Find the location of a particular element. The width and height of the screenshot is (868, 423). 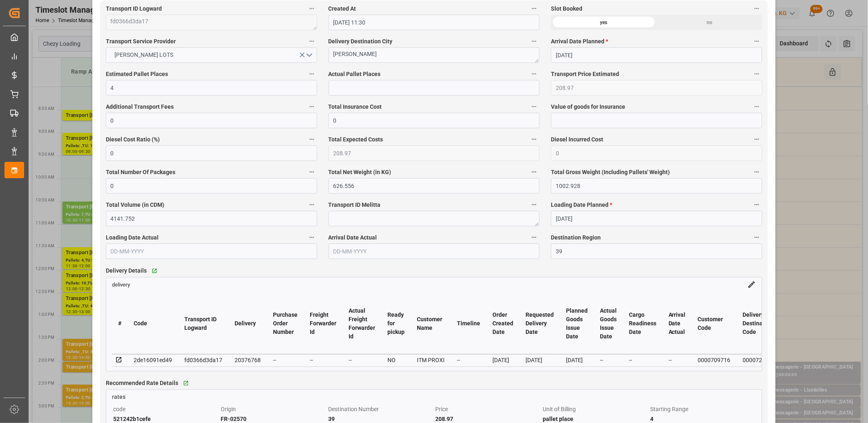

div: 20376768 is located at coordinates (248, 360).